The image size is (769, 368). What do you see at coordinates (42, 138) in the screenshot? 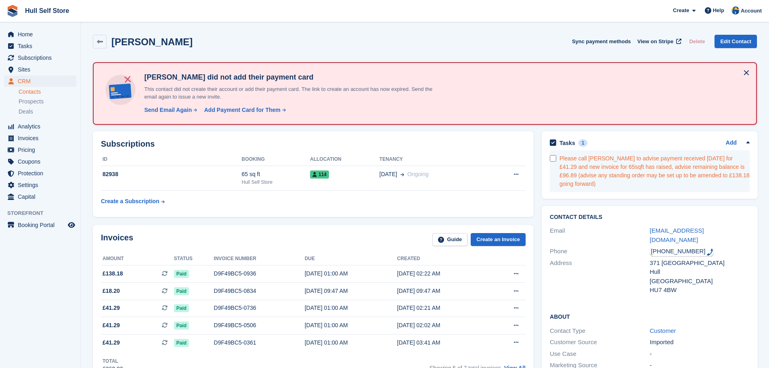
I see `span: Invoices` at bounding box center [42, 138].